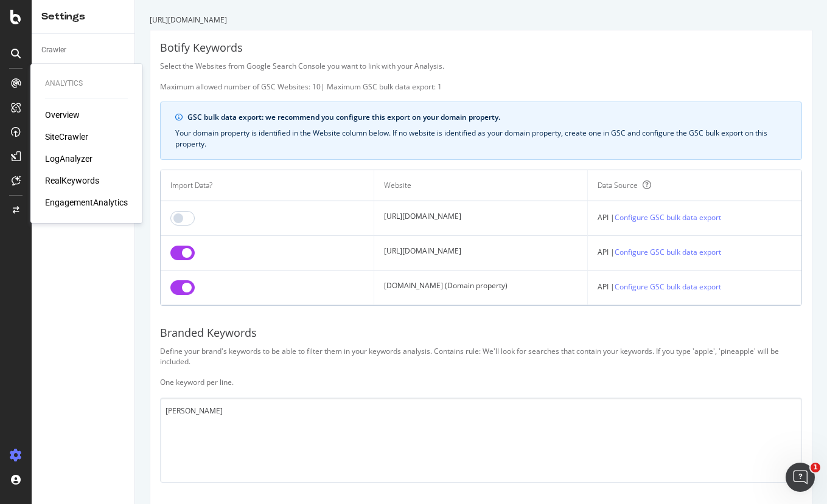 This screenshot has width=827, height=504. What do you see at coordinates (53, 50) in the screenshot?
I see `div: Crawler` at bounding box center [53, 50].